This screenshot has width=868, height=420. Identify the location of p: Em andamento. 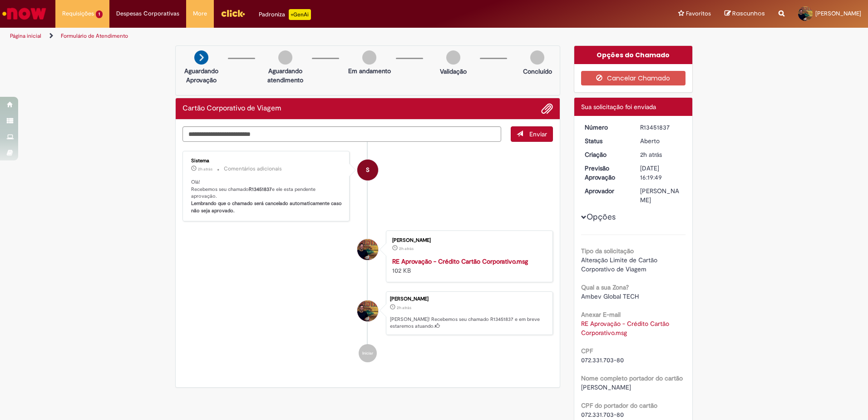
(369, 71).